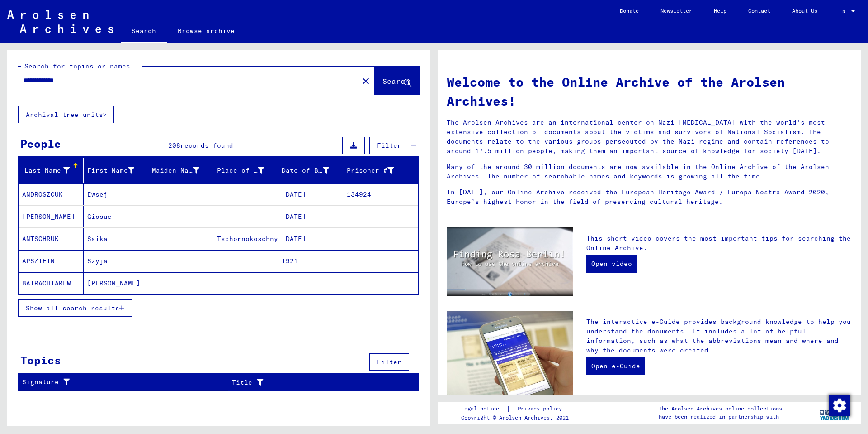  I want to click on mat-cell: Giosue, so click(116, 217).